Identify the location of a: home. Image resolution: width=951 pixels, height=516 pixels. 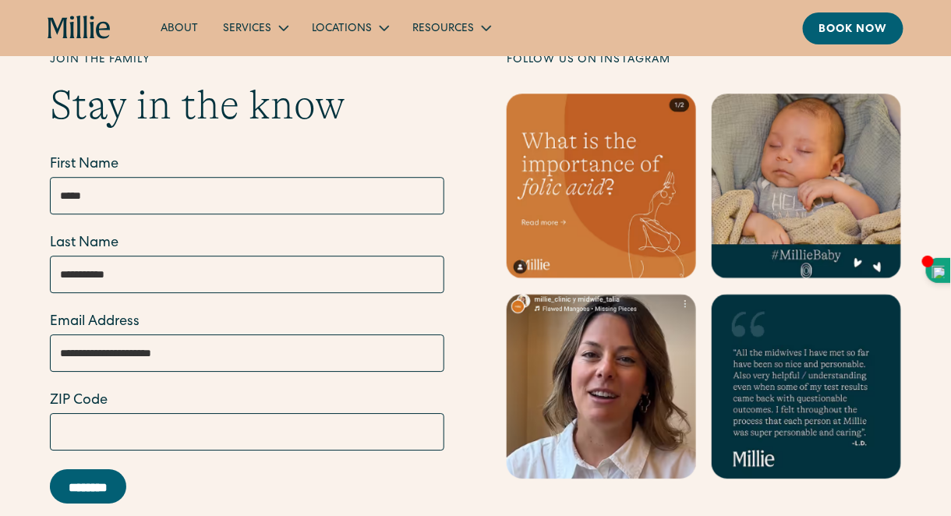
(79, 28).